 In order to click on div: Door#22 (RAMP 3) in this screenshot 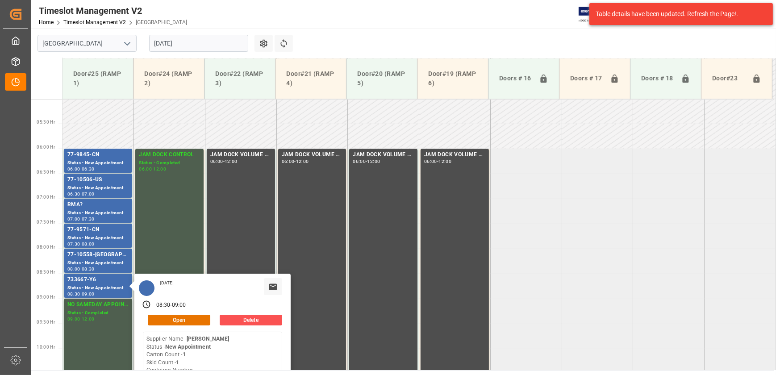, I will do `click(240, 79)`.